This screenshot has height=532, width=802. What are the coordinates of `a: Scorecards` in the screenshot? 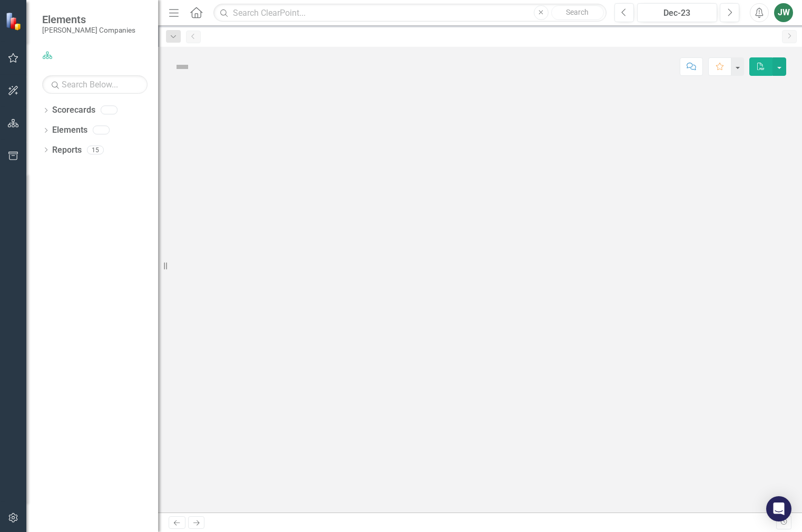 It's located at (74, 110).